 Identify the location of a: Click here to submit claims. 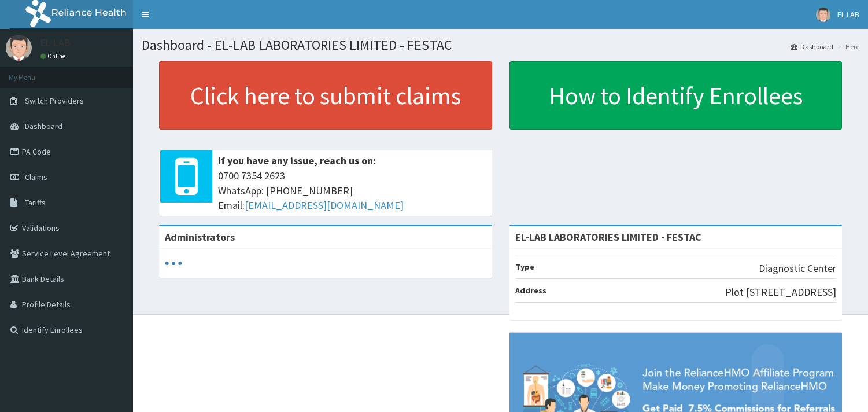
(325, 95).